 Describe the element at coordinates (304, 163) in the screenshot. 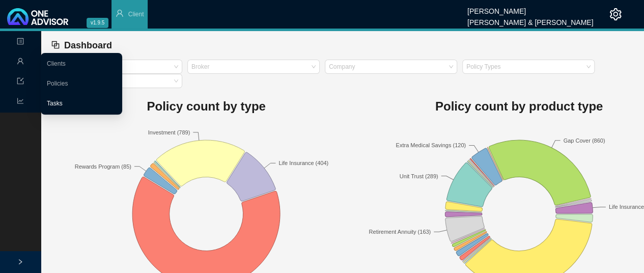

I see `text: Life Insurance (404)` at that location.